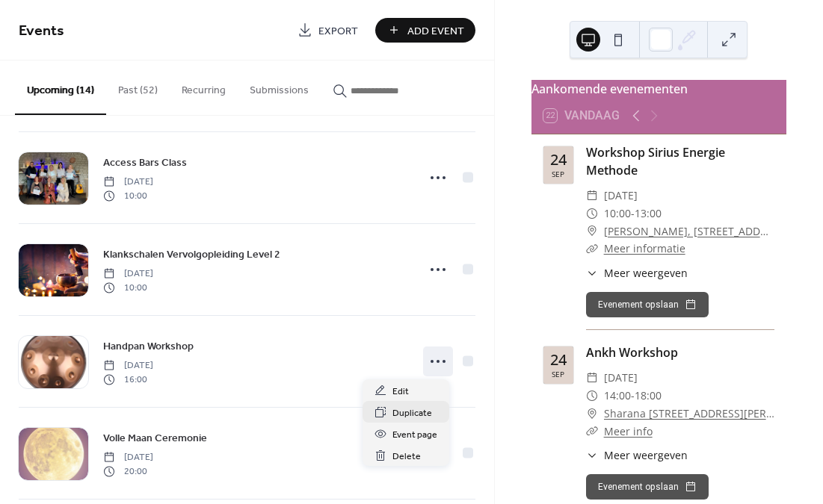 The height and width of the screenshot is (504, 823). I want to click on a: Handpan Workshop, so click(148, 346).